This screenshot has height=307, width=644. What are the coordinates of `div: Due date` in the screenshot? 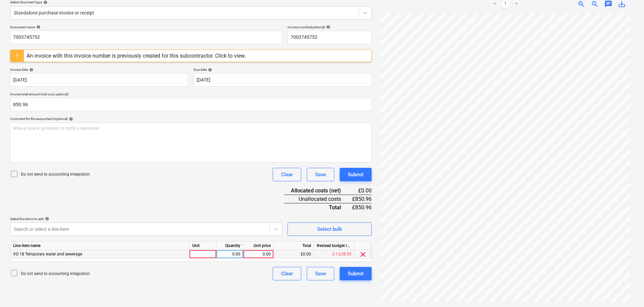 It's located at (282, 70).